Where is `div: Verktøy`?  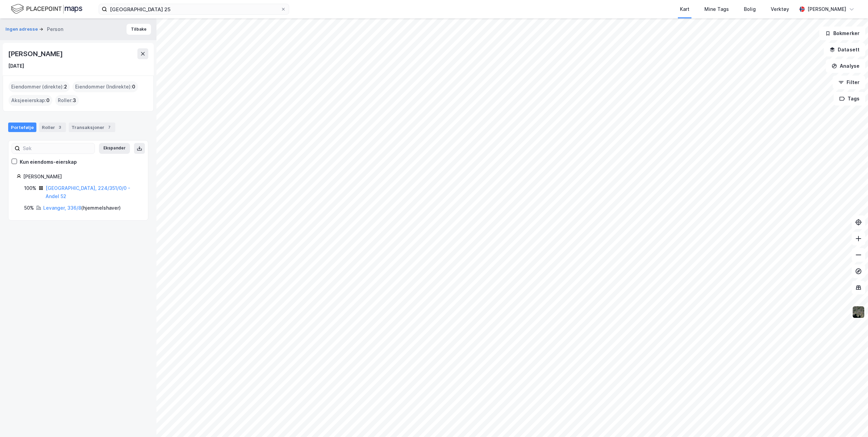
div: Verktøy is located at coordinates (780, 9).